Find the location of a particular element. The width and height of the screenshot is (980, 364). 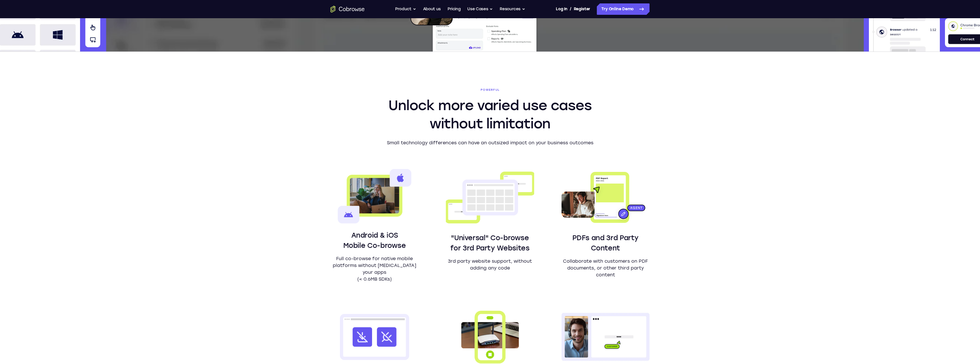

img: An agent to the left presenting their screen to a customer is located at coordinates (605, 337).